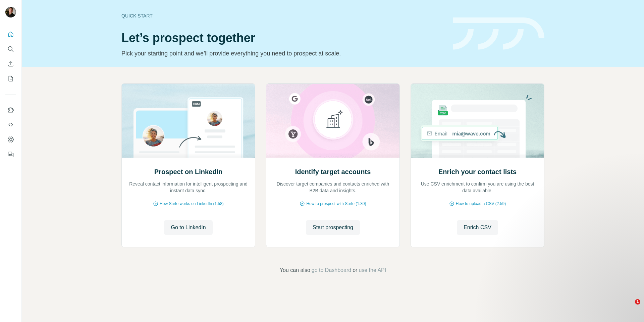 The width and height of the screenshot is (644, 322). Describe the element at coordinates (333, 228) in the screenshot. I see `span: Start prospecting` at that location.